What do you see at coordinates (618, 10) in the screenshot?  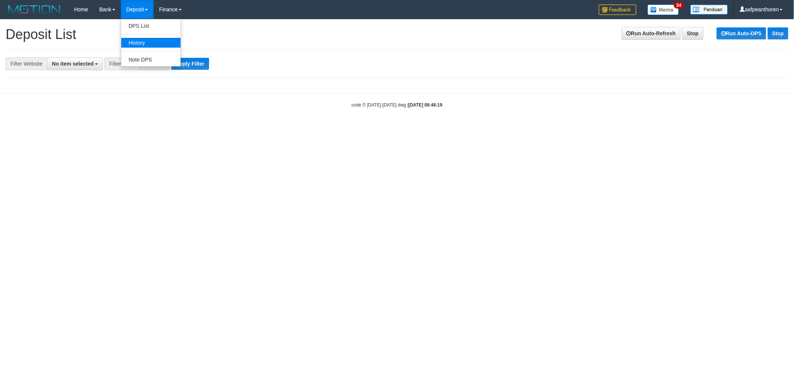 I see `img: Feedback.jpg` at bounding box center [618, 10].